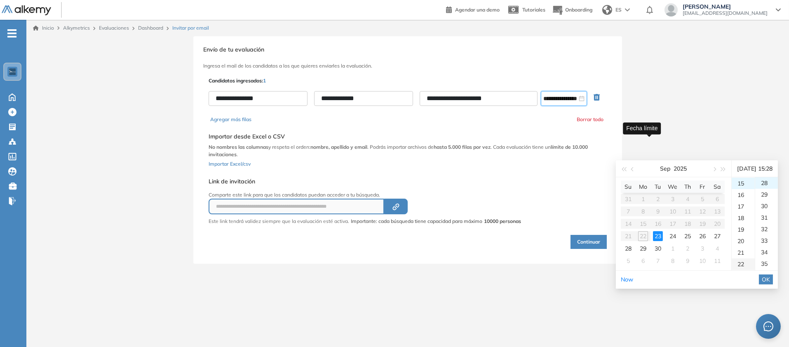 The width and height of the screenshot is (789, 347). What do you see at coordinates (687, 261) in the screenshot?
I see `div: 9` at bounding box center [687, 261].